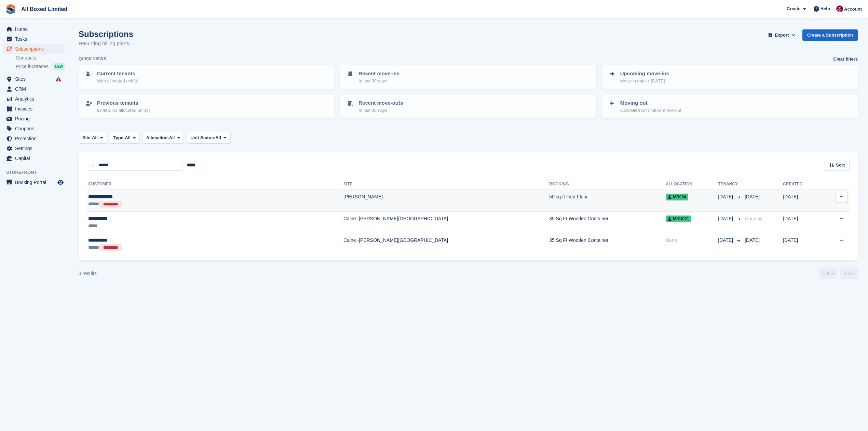 The image size is (868, 431). Describe the element at coordinates (468, 77) in the screenshot. I see `a: Recent move-ins In last 30 days` at that location.